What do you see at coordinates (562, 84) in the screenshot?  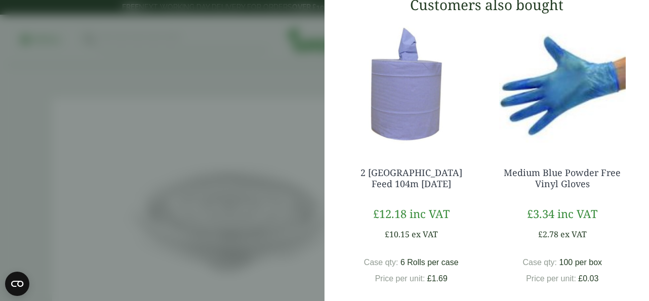 I see `img: 4130015J-Blue-Vinyl-Powder-Free-Gloves-Medium` at bounding box center [562, 84].